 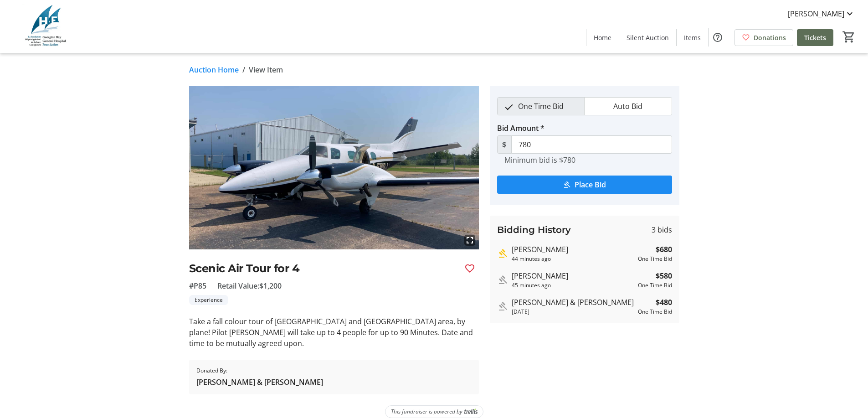 What do you see at coordinates (534, 229) in the screenshot?
I see `h3: Bidding History` at bounding box center [534, 229].